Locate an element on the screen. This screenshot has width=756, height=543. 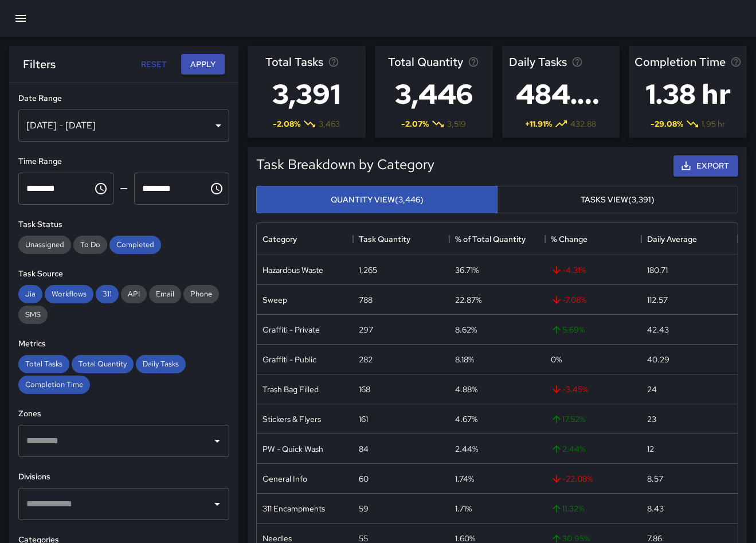
span: Completed is located at coordinates (135, 244).